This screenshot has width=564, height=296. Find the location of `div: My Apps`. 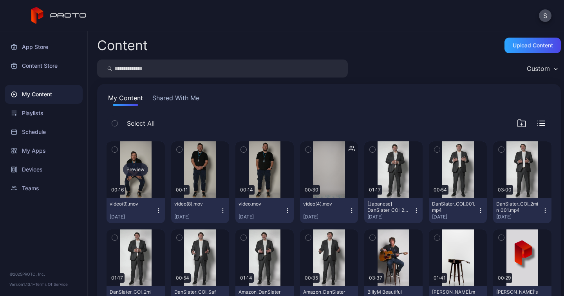

div: My Apps is located at coordinates (43, 151).